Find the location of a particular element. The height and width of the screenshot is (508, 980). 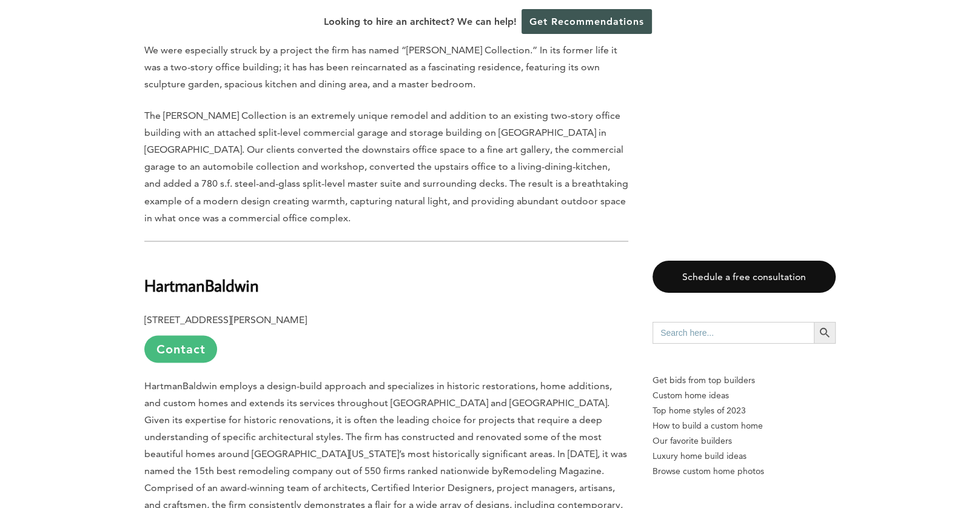

a: Our favorite builders is located at coordinates (744, 441).